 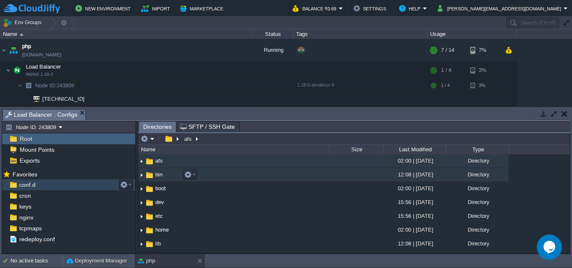 What do you see at coordinates (36, 261) in the screenshot?
I see `div: No active tasks` at bounding box center [36, 261].